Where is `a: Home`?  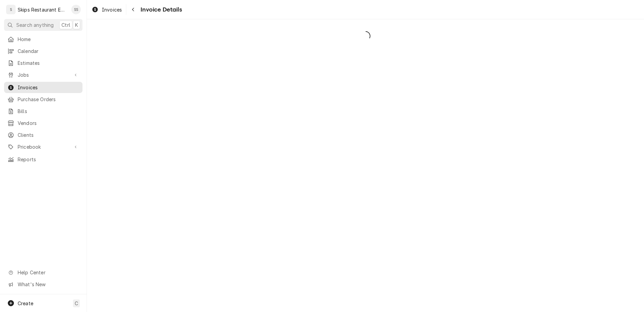 a: Home is located at coordinates (43, 39).